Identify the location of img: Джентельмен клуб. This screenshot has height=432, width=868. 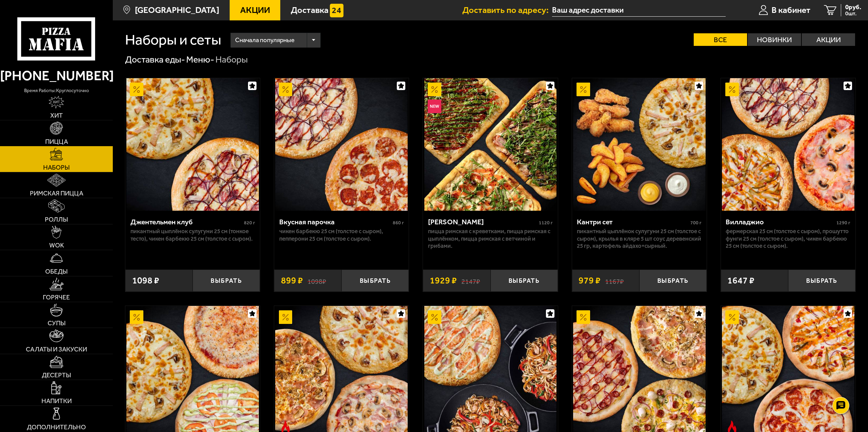
(193, 144).